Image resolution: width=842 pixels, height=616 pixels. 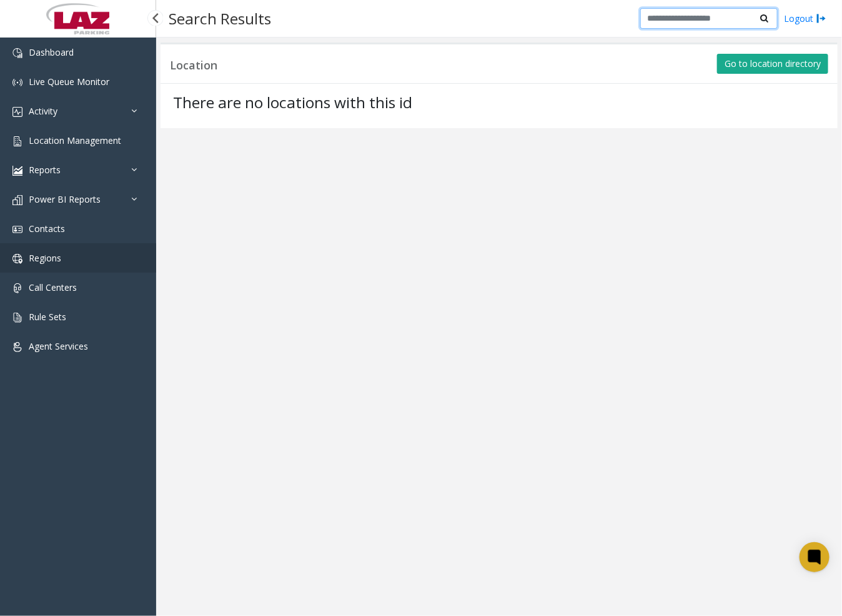 I want to click on span: Rule Sets, so click(x=48, y=317).